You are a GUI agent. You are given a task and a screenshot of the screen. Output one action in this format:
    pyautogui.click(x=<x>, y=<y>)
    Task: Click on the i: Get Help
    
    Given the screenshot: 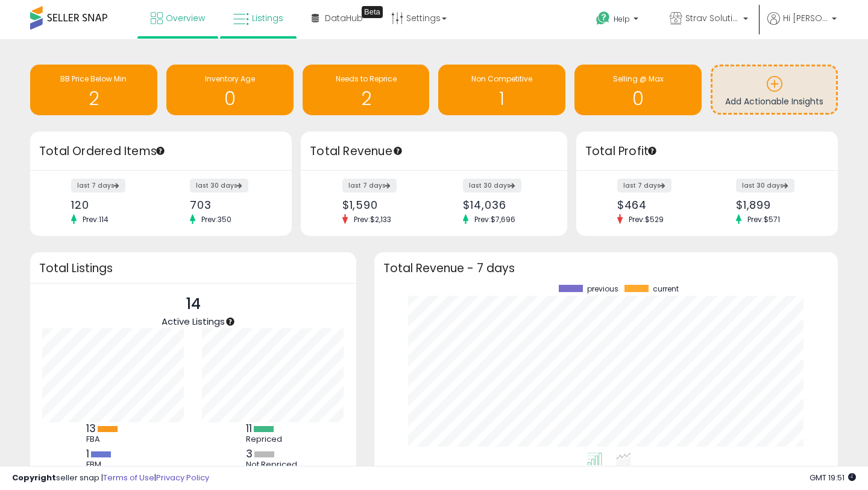 What is the action you would take?
    pyautogui.click(x=603, y=18)
    